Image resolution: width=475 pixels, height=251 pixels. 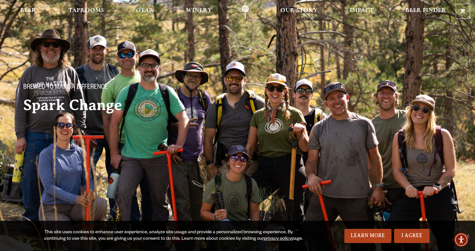 What do you see at coordinates (461, 240) in the screenshot?
I see `div: Accessibility Menu` at bounding box center [461, 240].